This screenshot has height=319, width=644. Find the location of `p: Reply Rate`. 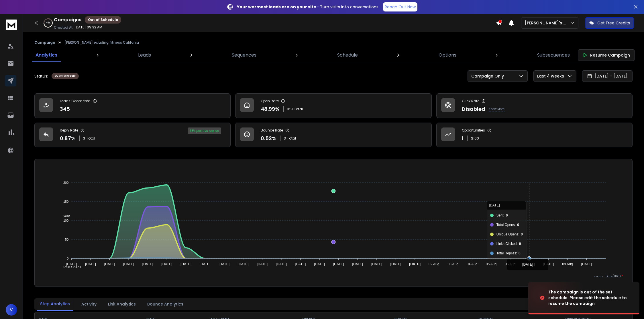

p: Reply Rate is located at coordinates (69, 130).